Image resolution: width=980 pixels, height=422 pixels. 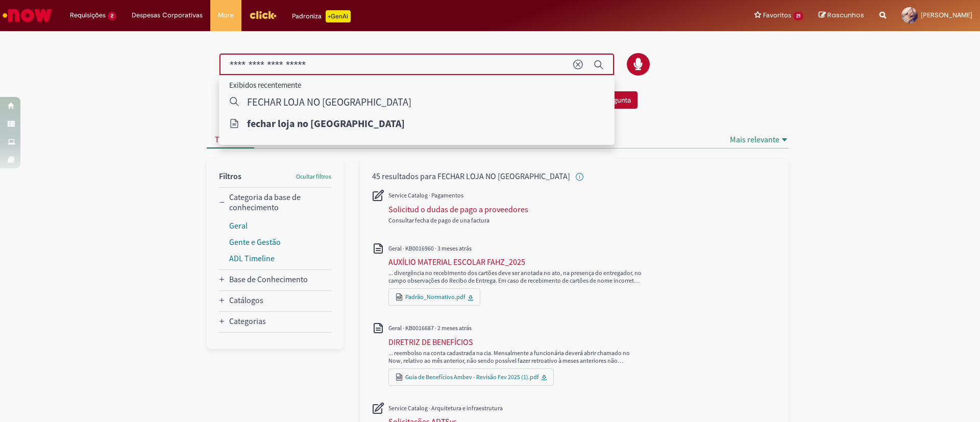 What do you see at coordinates (777, 16) in the screenshot?
I see `span: Favoritos` at bounding box center [777, 16].